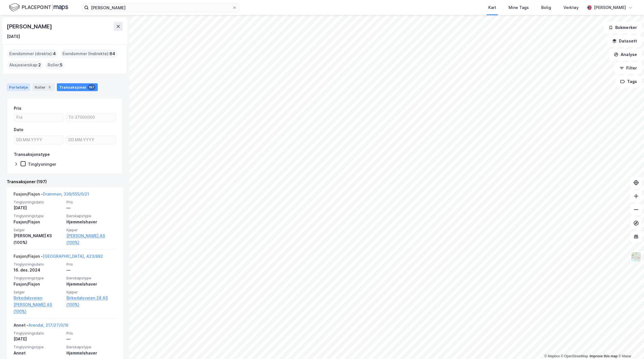 This screenshot has width=644, height=359. I want to click on input: Fra, so click(39, 118).